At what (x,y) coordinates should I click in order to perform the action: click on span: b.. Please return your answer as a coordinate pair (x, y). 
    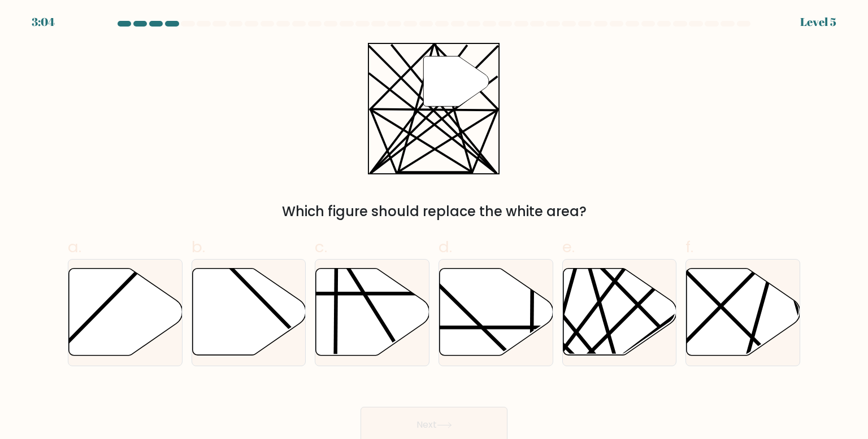
    Looking at the image, I should click on (199, 247).